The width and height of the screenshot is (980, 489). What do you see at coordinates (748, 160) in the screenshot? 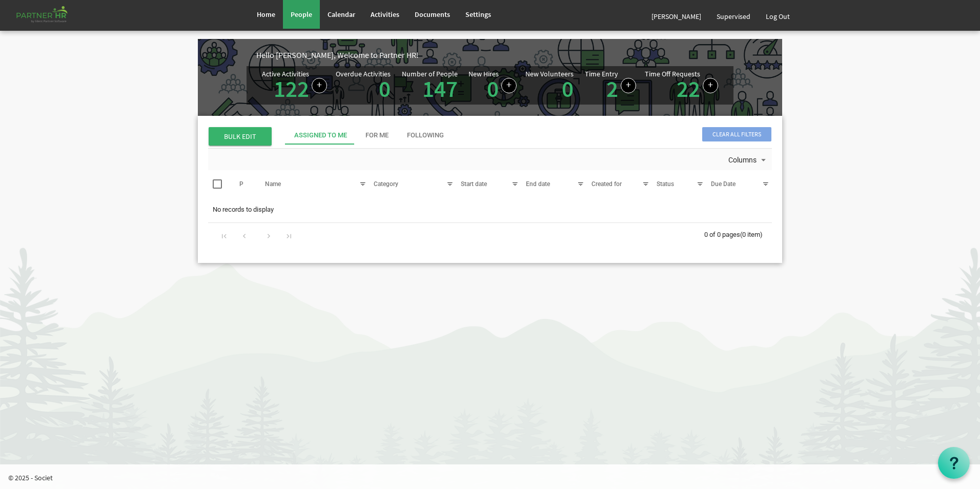
I see `div: Columns` at bounding box center [748, 160].